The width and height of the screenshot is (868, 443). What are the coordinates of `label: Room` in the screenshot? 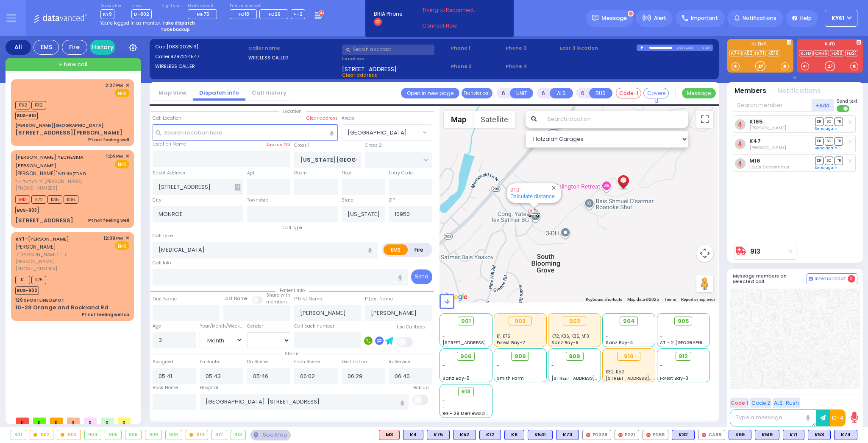 It's located at (300, 173).